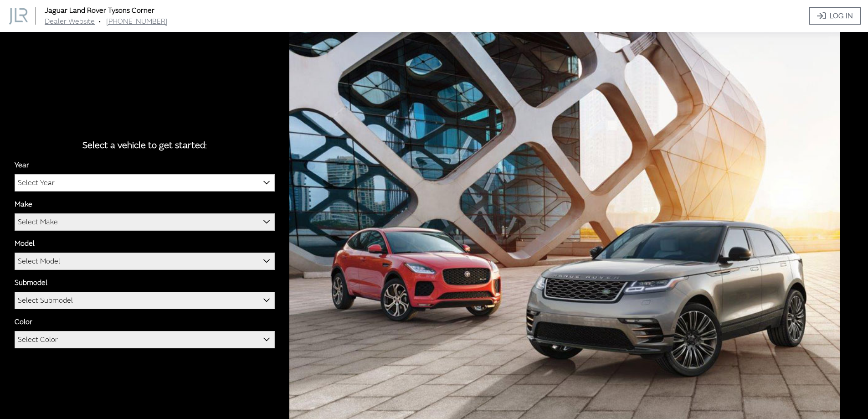 This screenshot has width=868, height=419. Describe the element at coordinates (23, 204) in the screenshot. I see `label: Make` at that location.